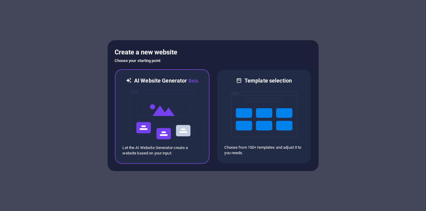 The image size is (426, 211). Describe the element at coordinates (162, 115) in the screenshot. I see `img: ai` at that location.